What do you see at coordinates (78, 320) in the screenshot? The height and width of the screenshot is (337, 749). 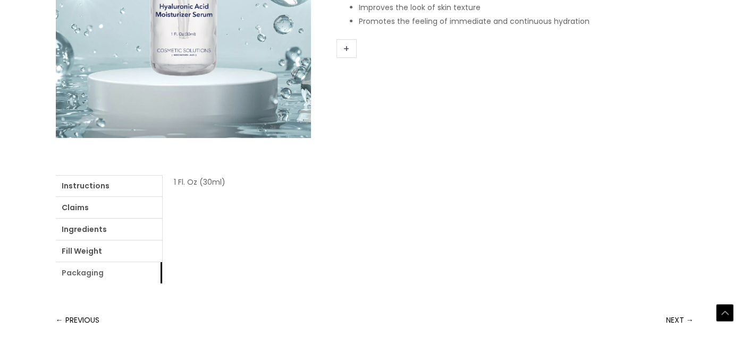 I see `a: ← PREVIOUS` at bounding box center [78, 320].